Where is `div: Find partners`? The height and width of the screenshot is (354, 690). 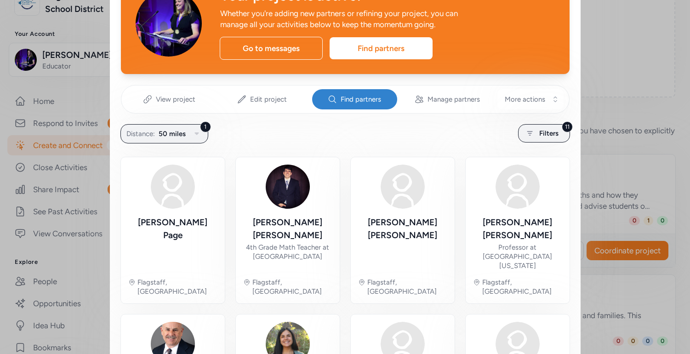
div: Find partners is located at coordinates (381, 48).